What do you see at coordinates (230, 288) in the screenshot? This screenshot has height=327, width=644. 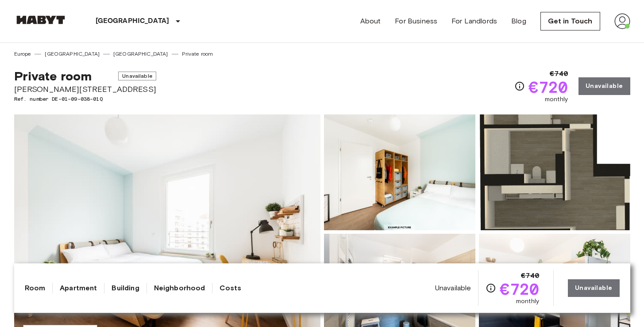 I see `a: Costs` at bounding box center [230, 288].